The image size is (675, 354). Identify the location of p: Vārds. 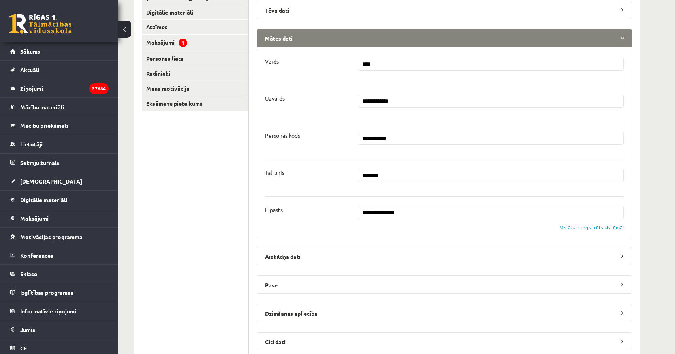
(272, 61).